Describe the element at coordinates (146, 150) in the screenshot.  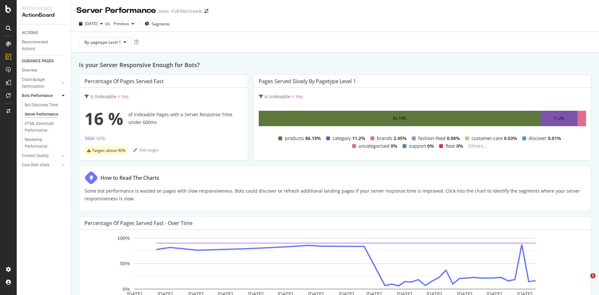
I see `button: Edit target` at that location.